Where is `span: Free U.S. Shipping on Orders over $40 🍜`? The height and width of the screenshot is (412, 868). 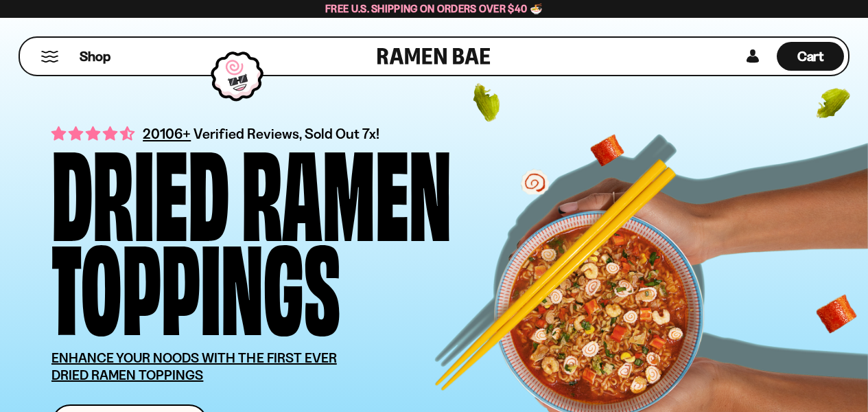
span: Free U.S. Shipping on Orders over $40 🍜 is located at coordinates (434, 8).